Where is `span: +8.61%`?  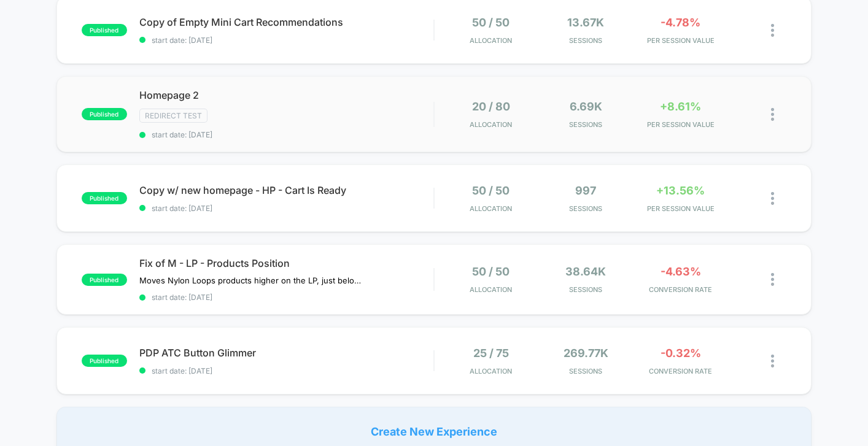 span: +8.61% is located at coordinates (680, 106).